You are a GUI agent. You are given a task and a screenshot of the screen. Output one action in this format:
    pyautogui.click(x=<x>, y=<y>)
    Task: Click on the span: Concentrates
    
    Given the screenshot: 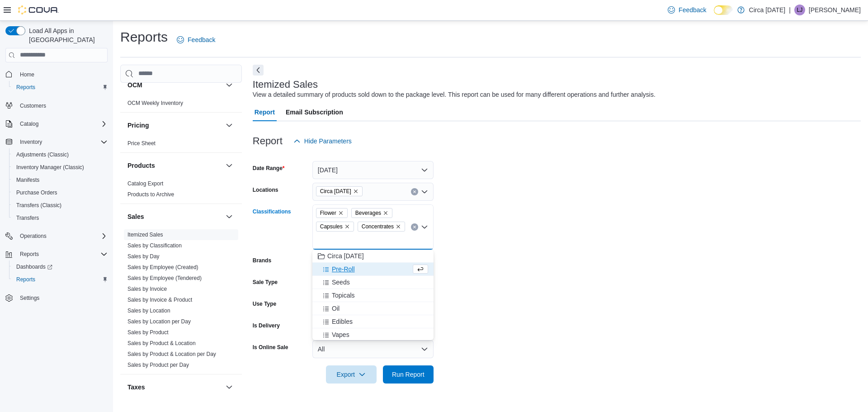 What is the action you would take?
    pyautogui.click(x=381, y=227)
    